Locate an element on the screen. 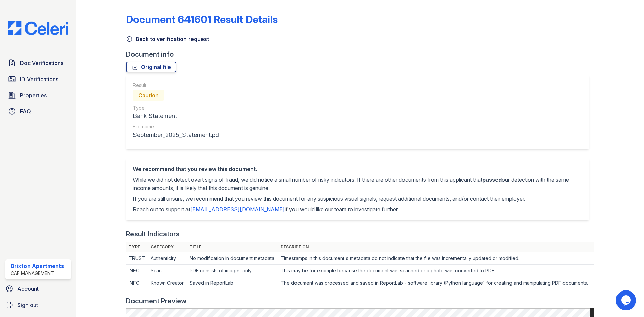 The height and width of the screenshot is (317, 644). td: Saved in ReportLab is located at coordinates (232, 283).